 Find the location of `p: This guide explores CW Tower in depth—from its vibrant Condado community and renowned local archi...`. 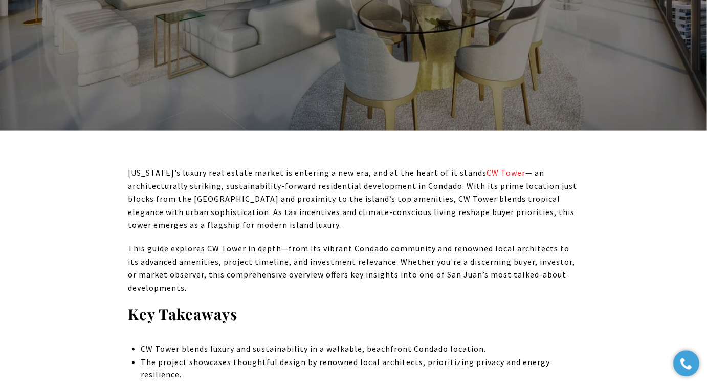

p: This guide explores CW Tower in depth—from its vibrant Condado community and renowned local archi... is located at coordinates (353, 268).